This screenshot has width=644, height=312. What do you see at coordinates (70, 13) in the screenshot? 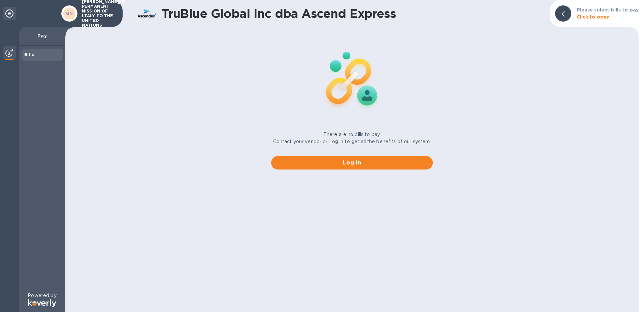
I see `b: GN` at bounding box center [70, 13].